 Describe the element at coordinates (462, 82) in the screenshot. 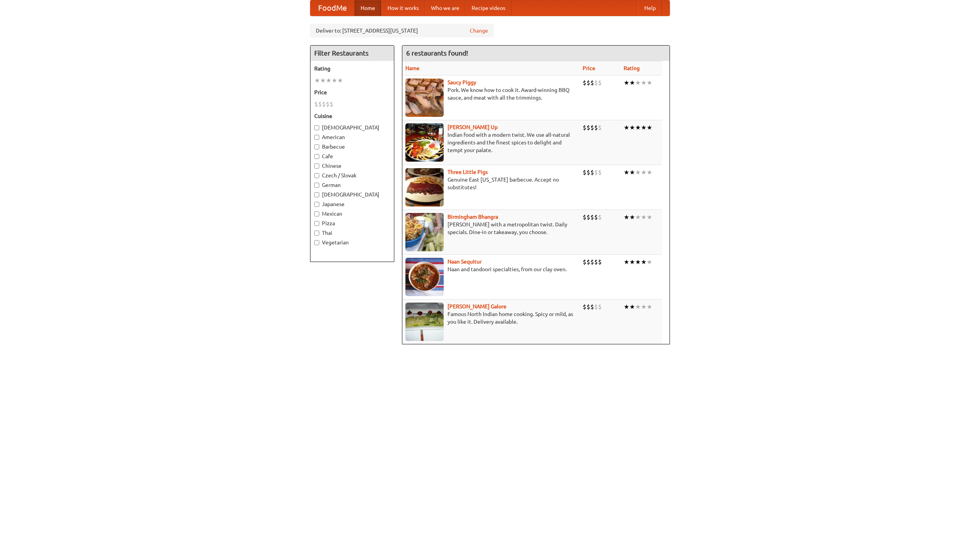

I see `a: Saucy Piggy` at that location.